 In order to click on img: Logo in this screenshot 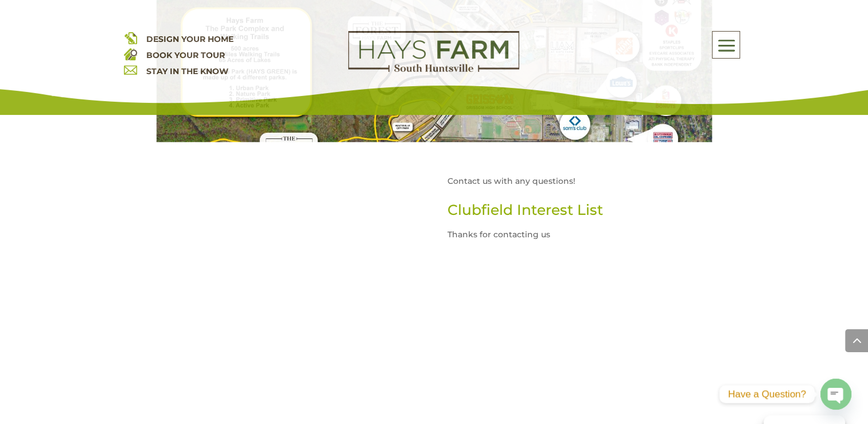, I will do `click(434, 51)`.